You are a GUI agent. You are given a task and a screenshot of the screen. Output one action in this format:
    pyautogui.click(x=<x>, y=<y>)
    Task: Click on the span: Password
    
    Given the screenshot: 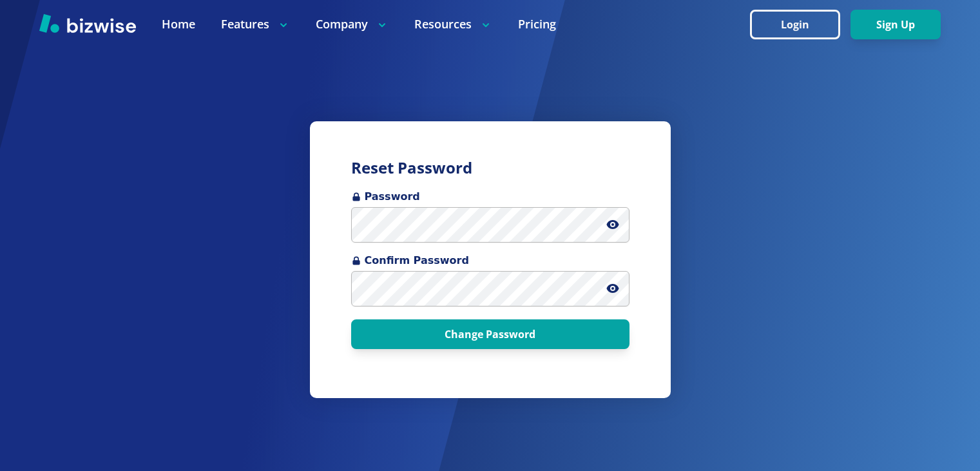 What is the action you would take?
    pyautogui.click(x=490, y=197)
    